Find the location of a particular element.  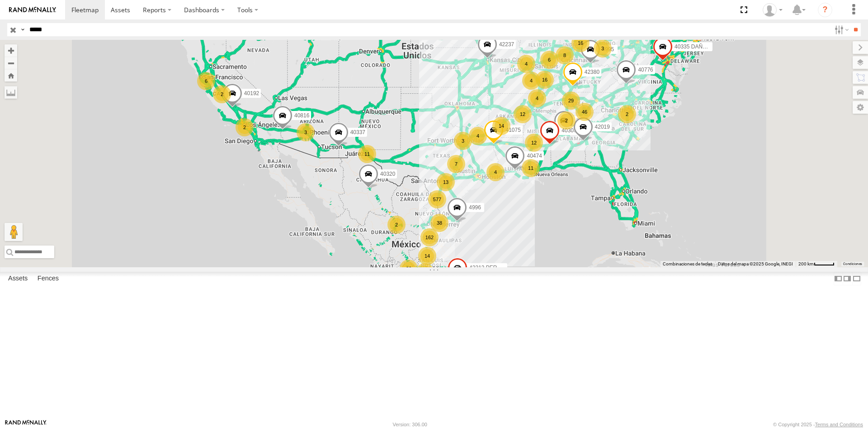

button: Zoom Home is located at coordinates (11, 76).